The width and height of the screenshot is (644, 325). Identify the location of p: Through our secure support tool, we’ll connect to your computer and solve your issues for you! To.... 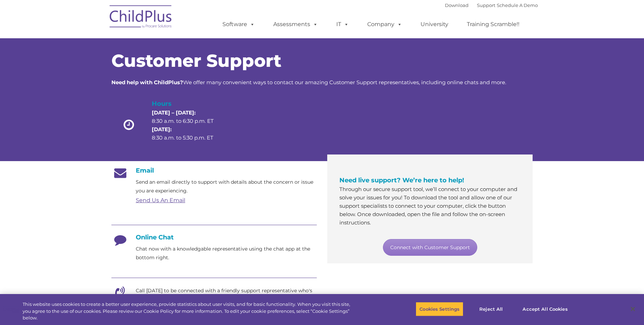
(429, 206).